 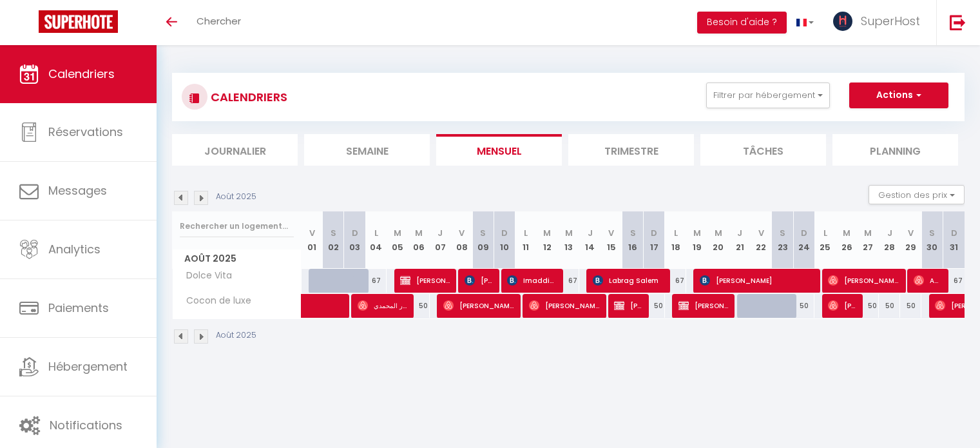 I want to click on th: 18, so click(x=675, y=240).